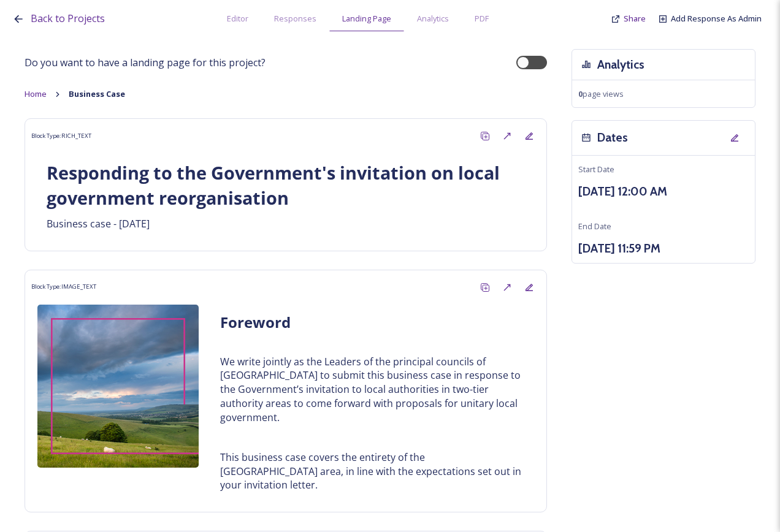  What do you see at coordinates (237, 18) in the screenshot?
I see `span: Editor` at bounding box center [237, 18].